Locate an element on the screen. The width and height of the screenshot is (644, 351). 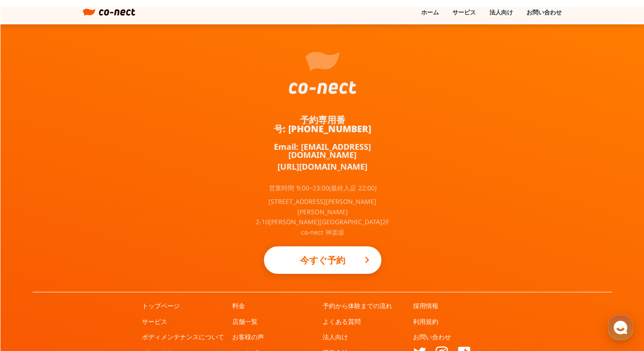
a: 利用規約 is located at coordinates (426, 322).